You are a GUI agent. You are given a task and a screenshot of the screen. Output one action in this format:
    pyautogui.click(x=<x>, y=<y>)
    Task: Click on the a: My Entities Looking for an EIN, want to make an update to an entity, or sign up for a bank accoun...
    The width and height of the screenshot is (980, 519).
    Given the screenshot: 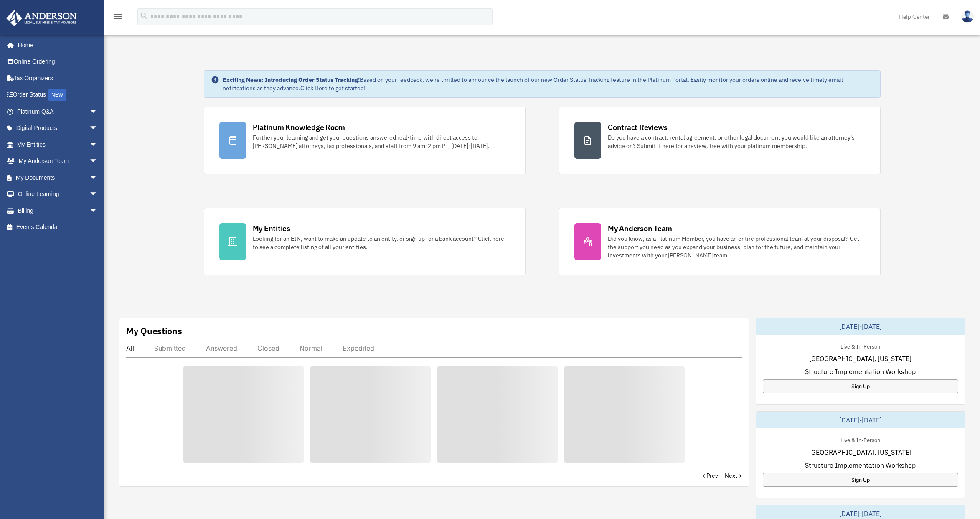 What is the action you would take?
    pyautogui.click(x=365, y=241)
    